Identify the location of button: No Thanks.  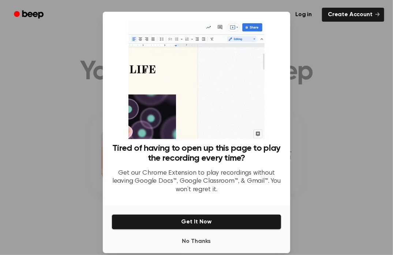
(197, 241).